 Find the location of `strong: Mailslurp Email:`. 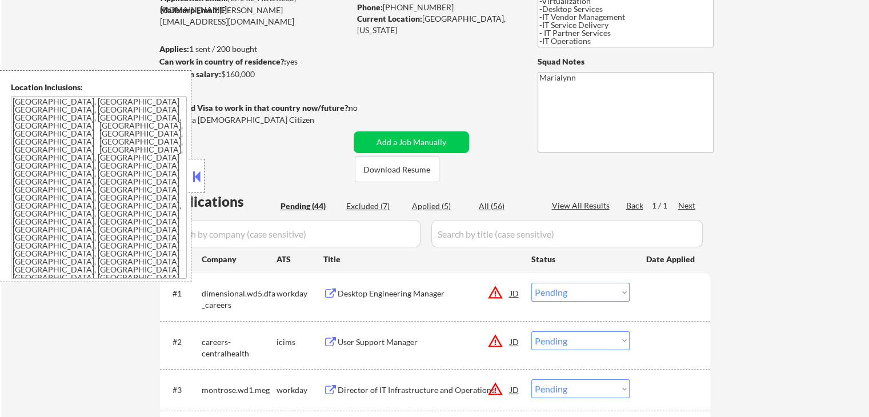

strong: Mailslurp Email: is located at coordinates (190, 10).